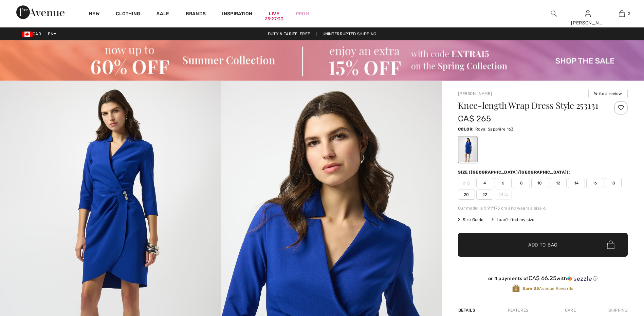 The height and width of the screenshot is (316, 644). I want to click on img: Avenue Rewards, so click(516, 289).